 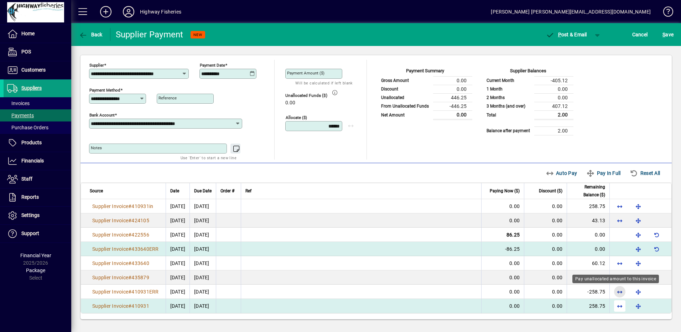 I want to click on td: Total, so click(x=509, y=115).